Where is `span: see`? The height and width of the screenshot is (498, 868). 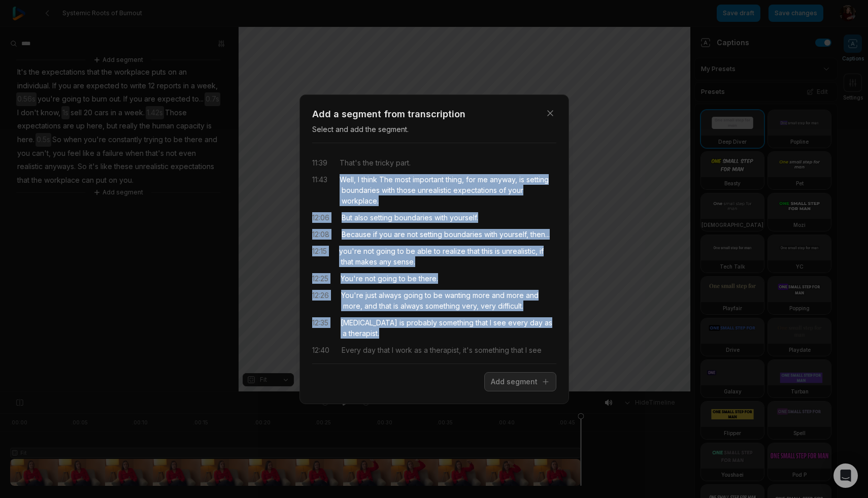
span: see is located at coordinates (498, 322).